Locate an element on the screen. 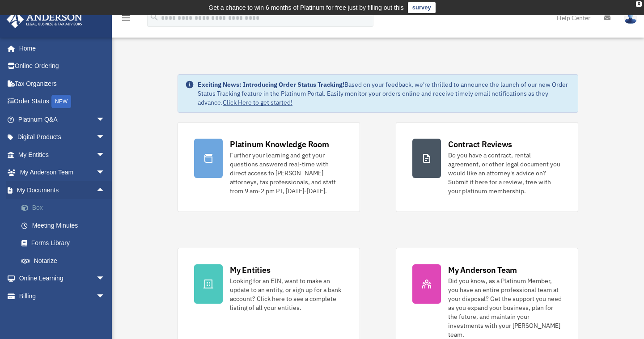 The image size is (644, 339). img: Anderson Advisors Platinum Portal is located at coordinates (44, 19).